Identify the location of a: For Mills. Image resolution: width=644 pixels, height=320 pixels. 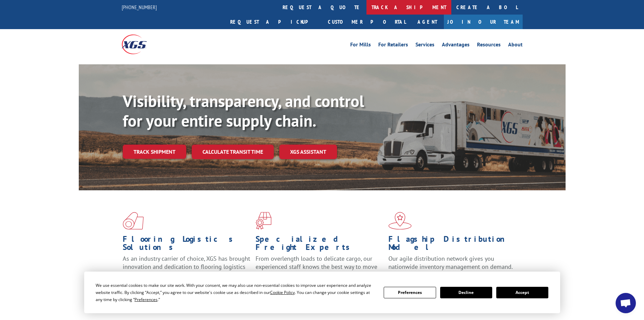
(361, 46).